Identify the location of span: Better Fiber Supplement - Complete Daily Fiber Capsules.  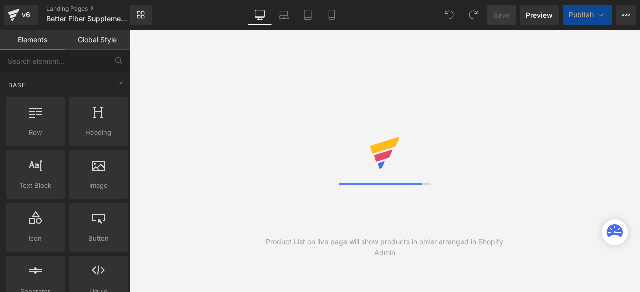
(87, 19).